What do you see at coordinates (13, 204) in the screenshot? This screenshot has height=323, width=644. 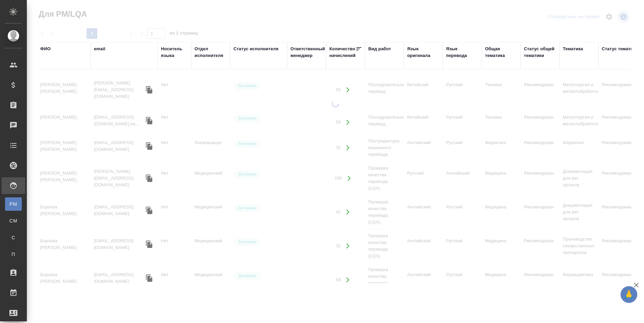 I see `span: PM` at bounding box center [13, 204].